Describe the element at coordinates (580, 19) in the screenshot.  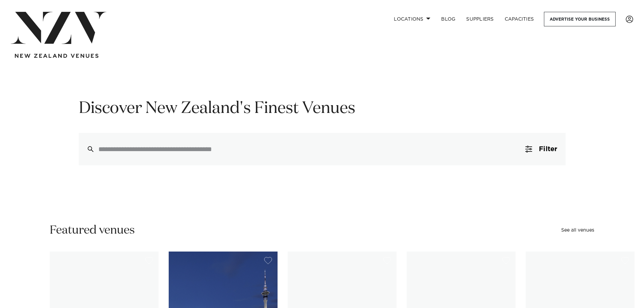
I see `a: Advertise your business` at that location.